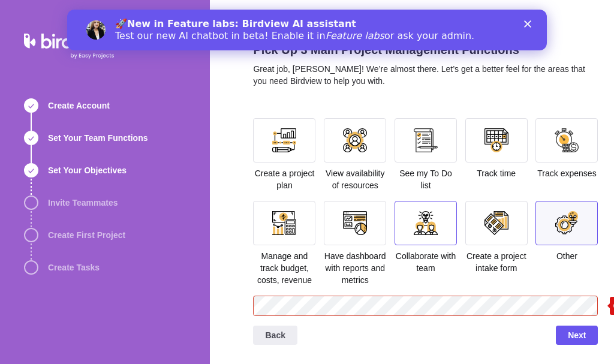  What do you see at coordinates (425, 262) in the screenshot?
I see `span: Collaborate with team` at bounding box center [425, 262].